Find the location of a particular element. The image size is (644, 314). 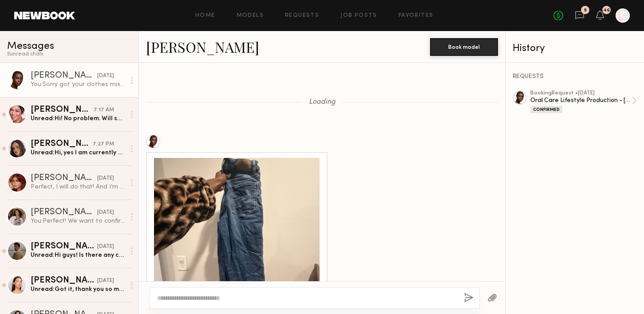

a: Requests is located at coordinates (302, 16).